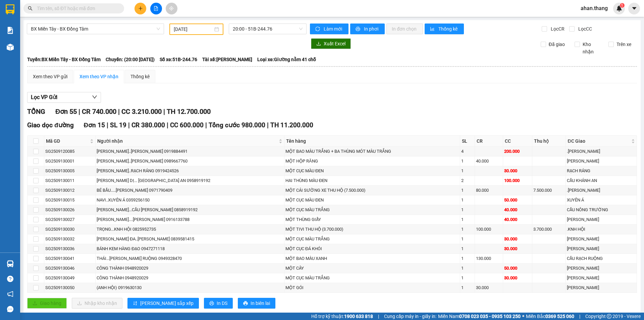 The image size is (644, 320). What do you see at coordinates (372, 181) in the screenshot?
I see `div: HAI THÙNG MÀU ĐEN` at bounding box center [372, 181].